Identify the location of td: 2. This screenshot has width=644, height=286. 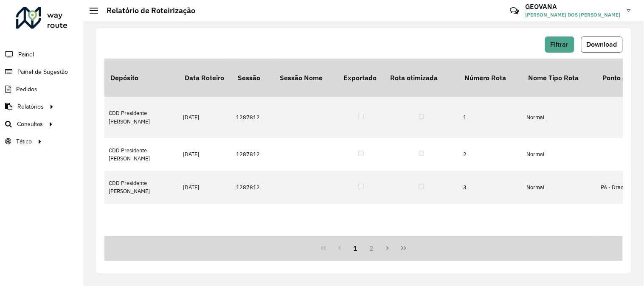
(491, 154).